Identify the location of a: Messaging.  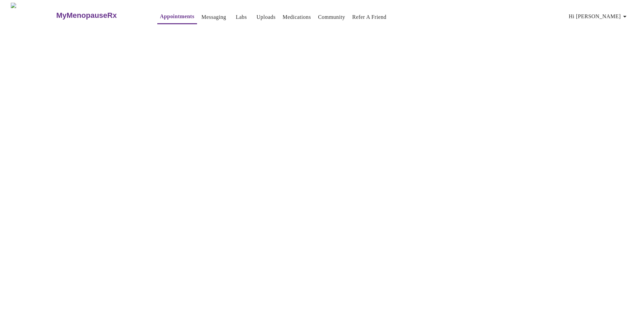
(213, 17).